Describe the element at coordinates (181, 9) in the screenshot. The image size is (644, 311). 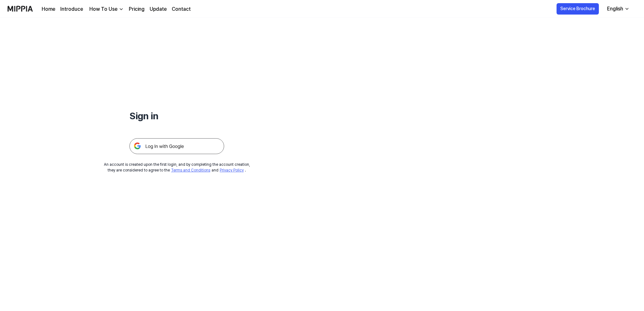
I see `a: Contact` at that location.